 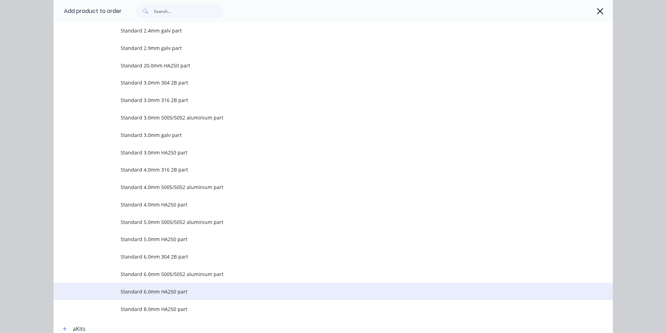 What do you see at coordinates (317, 65) in the screenshot?
I see `span: Standard 20.0mm HA250 part` at bounding box center [317, 65].